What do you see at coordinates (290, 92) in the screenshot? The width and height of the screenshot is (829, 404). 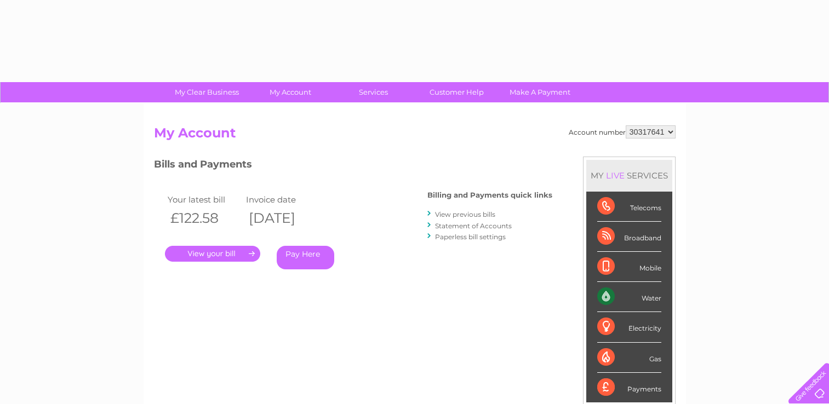 I see `a: My Account` at bounding box center [290, 92].